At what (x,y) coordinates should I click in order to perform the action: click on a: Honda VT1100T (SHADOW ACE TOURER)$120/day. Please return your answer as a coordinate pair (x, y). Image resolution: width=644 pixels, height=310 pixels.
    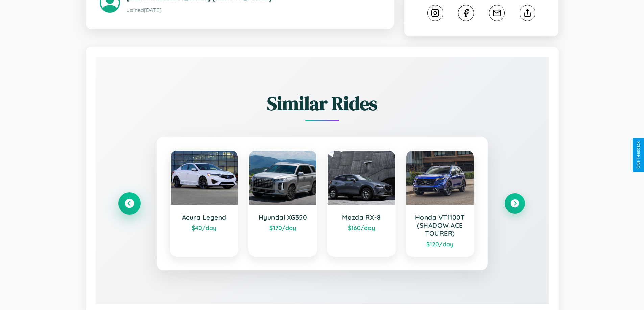
    Looking at the image, I should click on (440, 203).